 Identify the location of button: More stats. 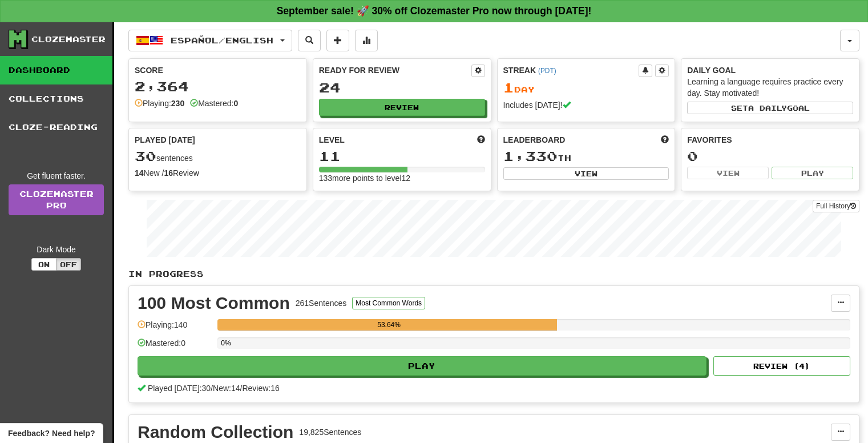
(366, 41).